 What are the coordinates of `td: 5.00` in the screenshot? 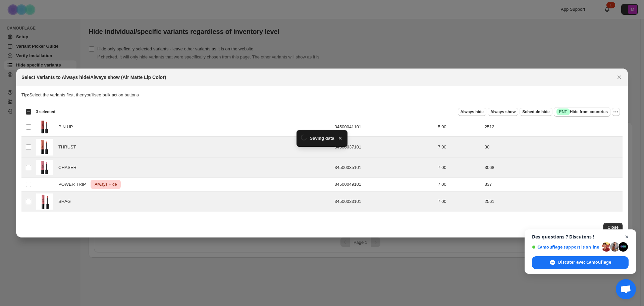 It's located at (459, 127).